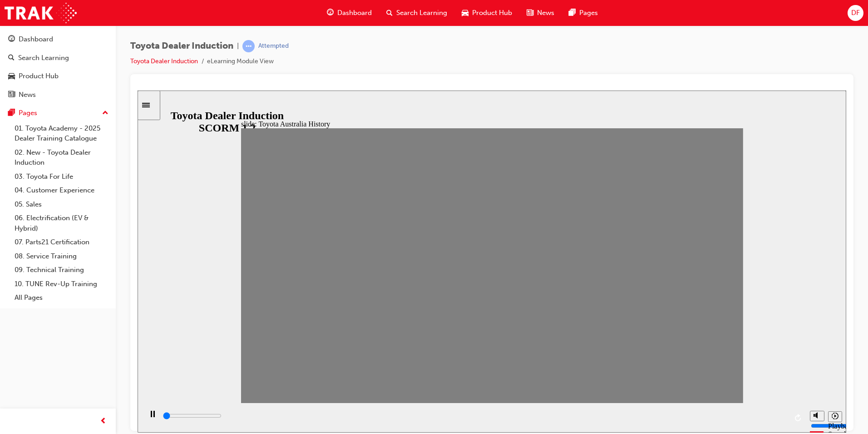  I want to click on button: Mute (Ctrl+Alt+M), so click(680, 325).